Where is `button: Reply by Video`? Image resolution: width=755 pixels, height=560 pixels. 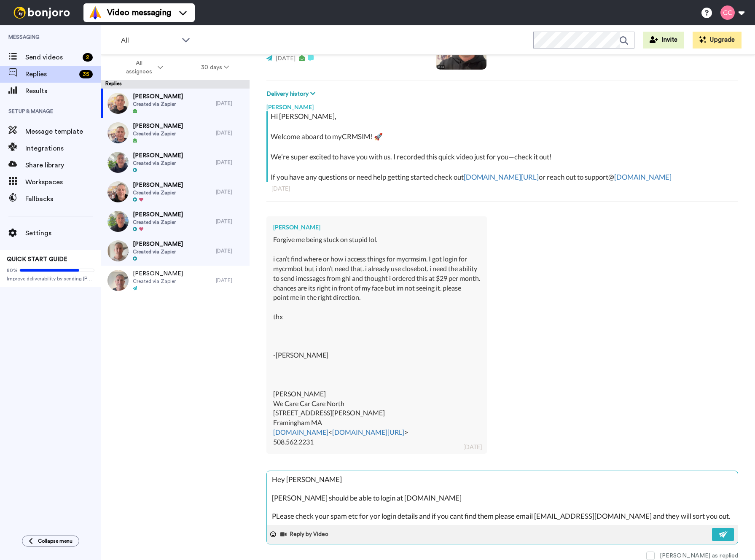
button: Reply by Video is located at coordinates (305, 535).